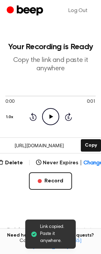 The height and width of the screenshot is (254, 101). I want to click on span: Link copied. Paste it anywhere., so click(55, 234).